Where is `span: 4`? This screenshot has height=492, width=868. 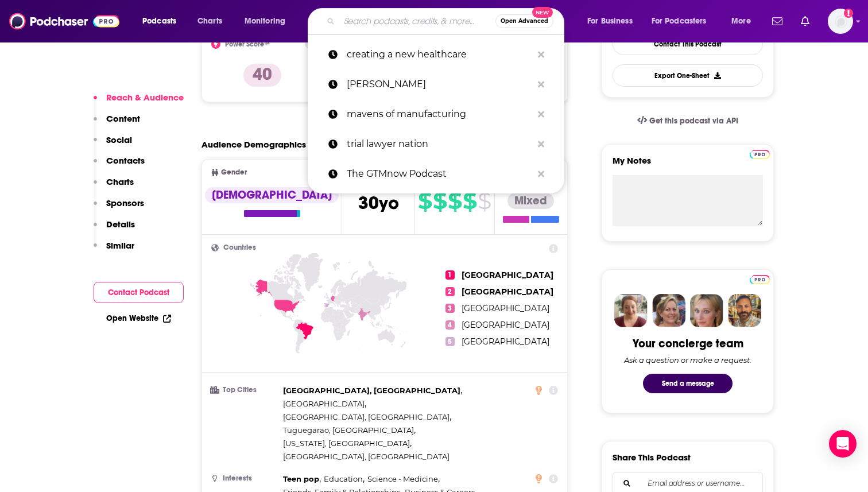 span: 4 is located at coordinates (450, 325).